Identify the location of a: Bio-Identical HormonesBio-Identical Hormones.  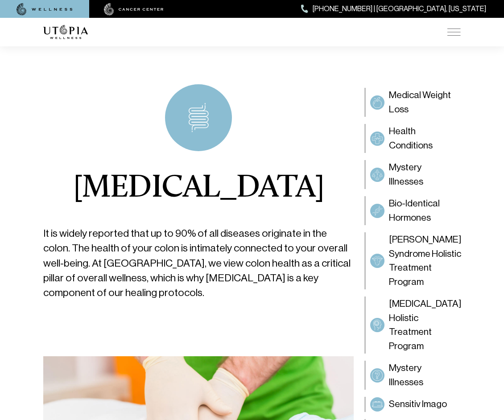
(412, 210).